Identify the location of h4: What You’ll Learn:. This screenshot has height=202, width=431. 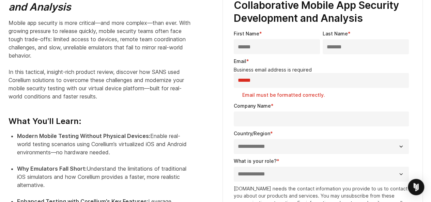
(100, 116).